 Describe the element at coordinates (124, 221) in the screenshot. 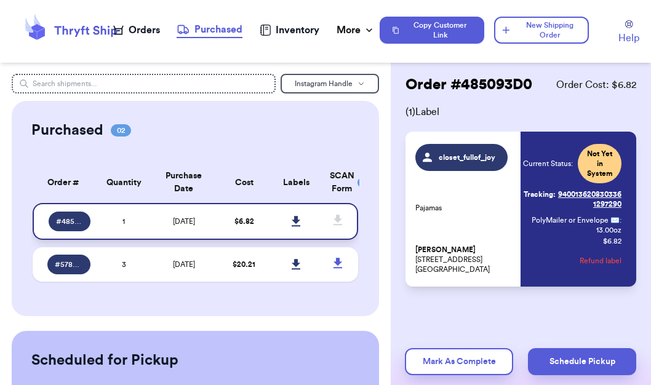

I see `span: 1` at that location.